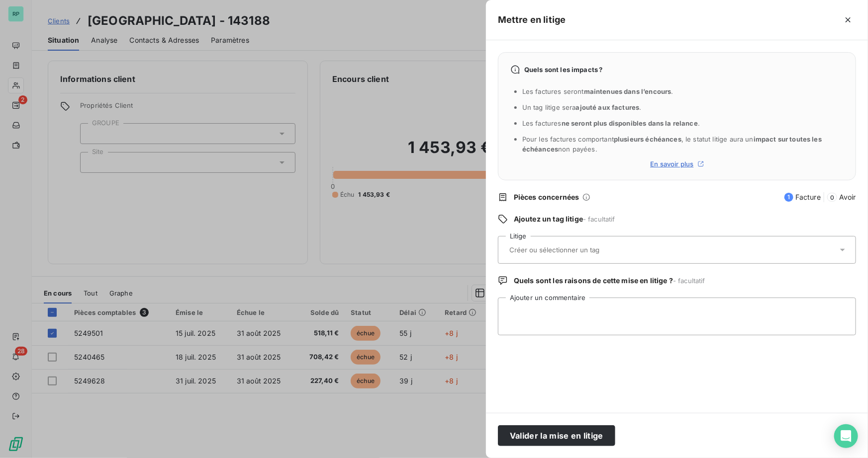  Describe the element at coordinates (647, 139) in the screenshot. I see `span: plusieurs échéances` at that location.